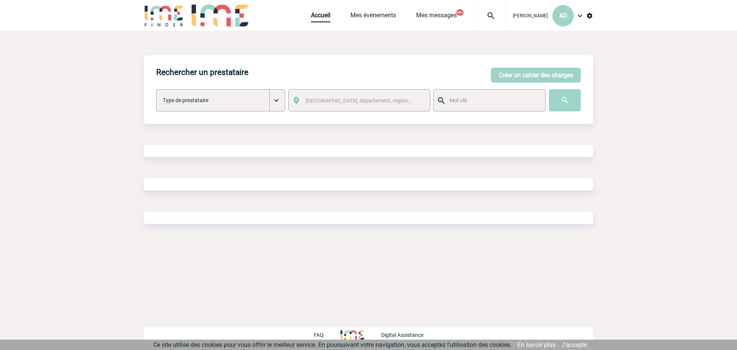 This screenshot has width=737, height=350. Describe the element at coordinates (536, 344) in the screenshot. I see `a: En savoir plus` at that location.